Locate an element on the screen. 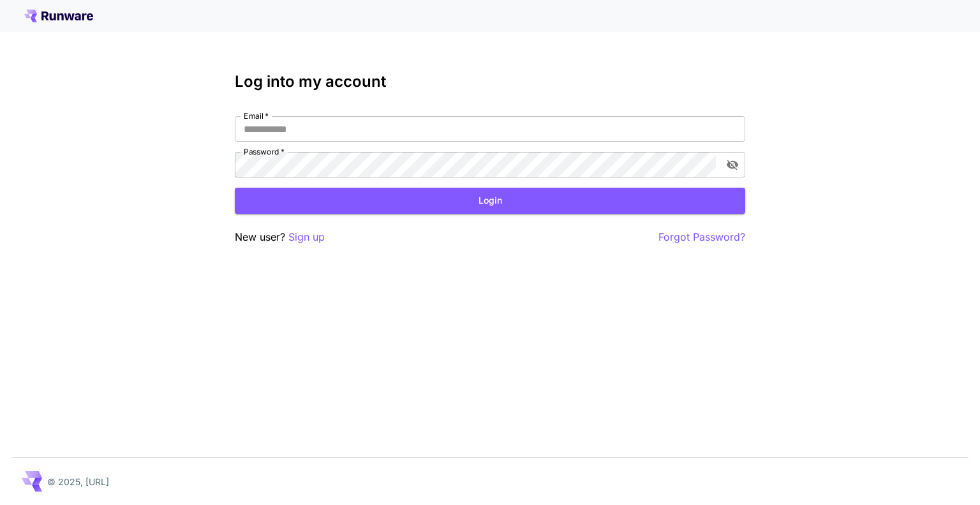 The width and height of the screenshot is (980, 505). label: Password is located at coordinates (264, 151).